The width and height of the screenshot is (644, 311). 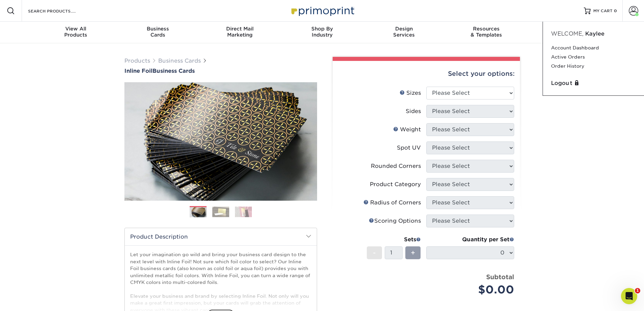 I want to click on span: 1, so click(x=638, y=291).